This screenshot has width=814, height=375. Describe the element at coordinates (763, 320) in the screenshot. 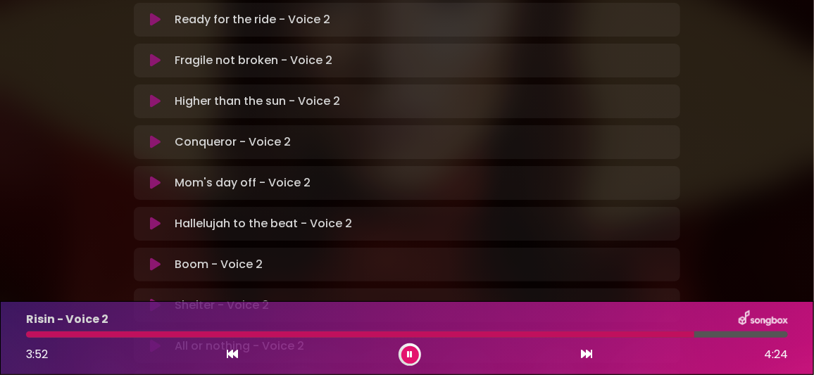

I see `img: songbox-logo-white.png` at that location.